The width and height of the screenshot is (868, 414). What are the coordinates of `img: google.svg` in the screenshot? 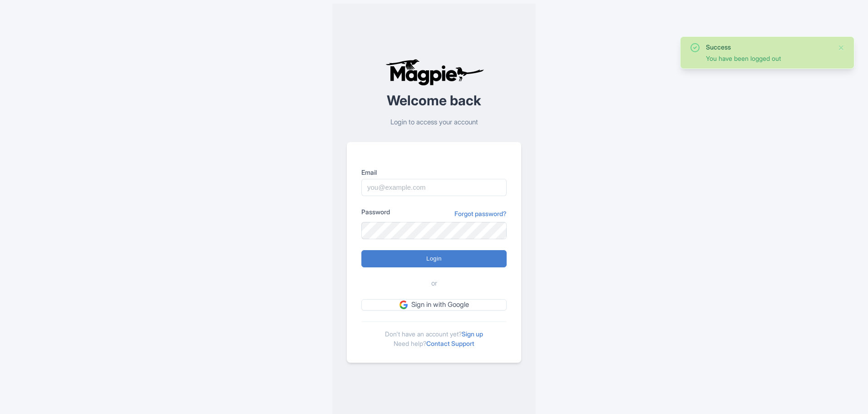 It's located at (404, 304).